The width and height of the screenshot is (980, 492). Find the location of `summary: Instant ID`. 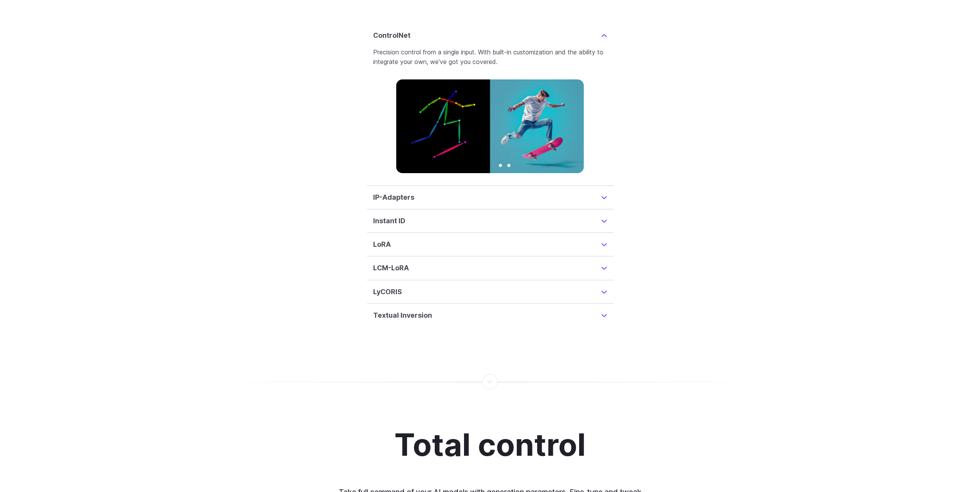

summary: Instant ID is located at coordinates (490, 221).